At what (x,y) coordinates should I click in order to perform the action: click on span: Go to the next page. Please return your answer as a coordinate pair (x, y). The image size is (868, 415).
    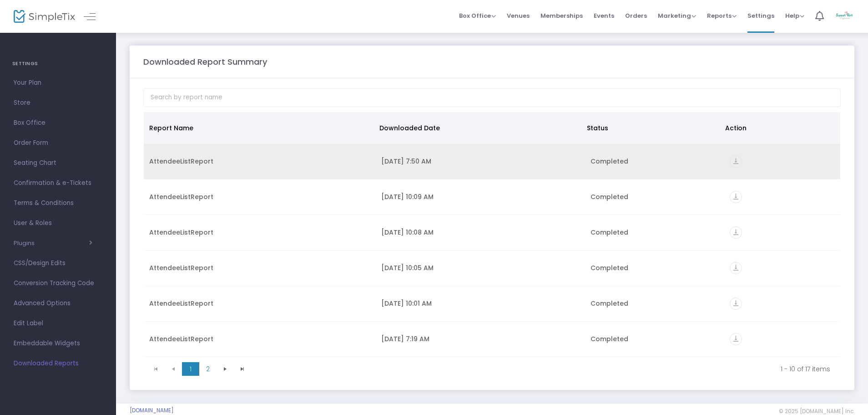
    Looking at the image, I should click on (225, 369).